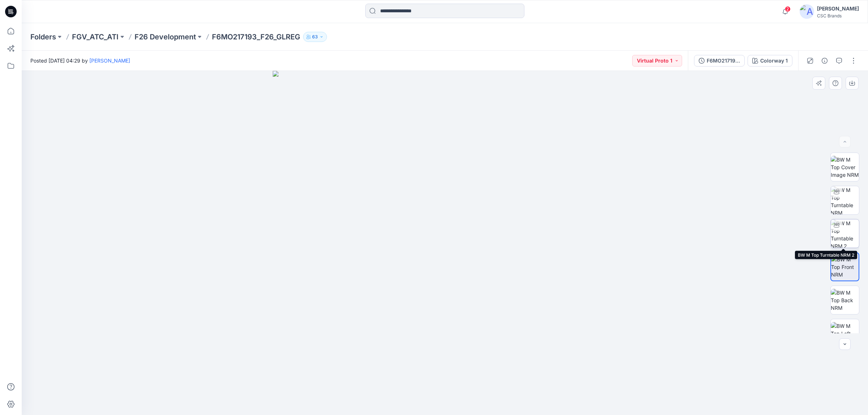  I want to click on a: F26 Development, so click(165, 37).